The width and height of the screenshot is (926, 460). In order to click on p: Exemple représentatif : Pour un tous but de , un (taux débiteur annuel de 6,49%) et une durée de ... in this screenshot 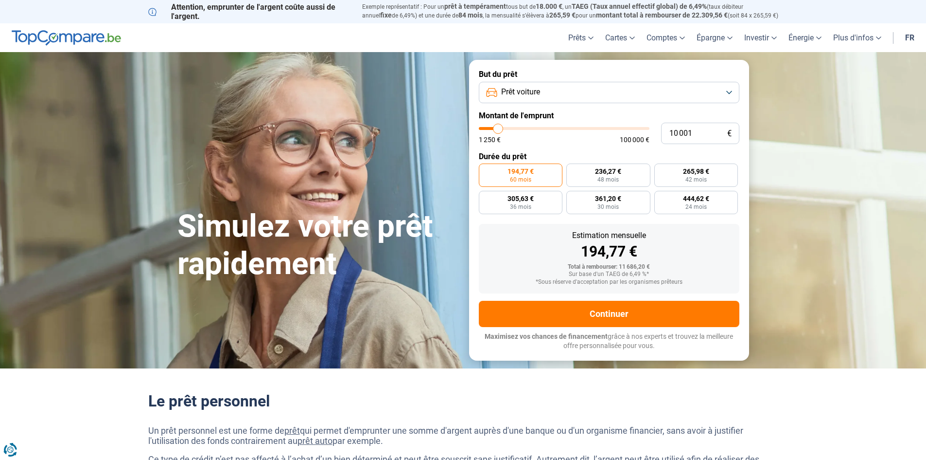, I will do `click(570, 11)`.